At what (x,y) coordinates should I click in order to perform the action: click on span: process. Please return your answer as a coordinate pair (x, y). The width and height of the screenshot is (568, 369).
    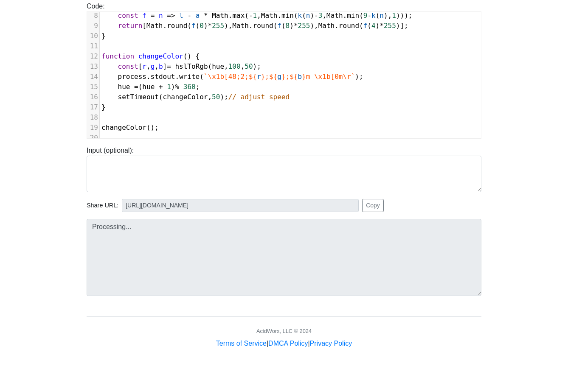
    Looking at the image, I should click on (132, 76).